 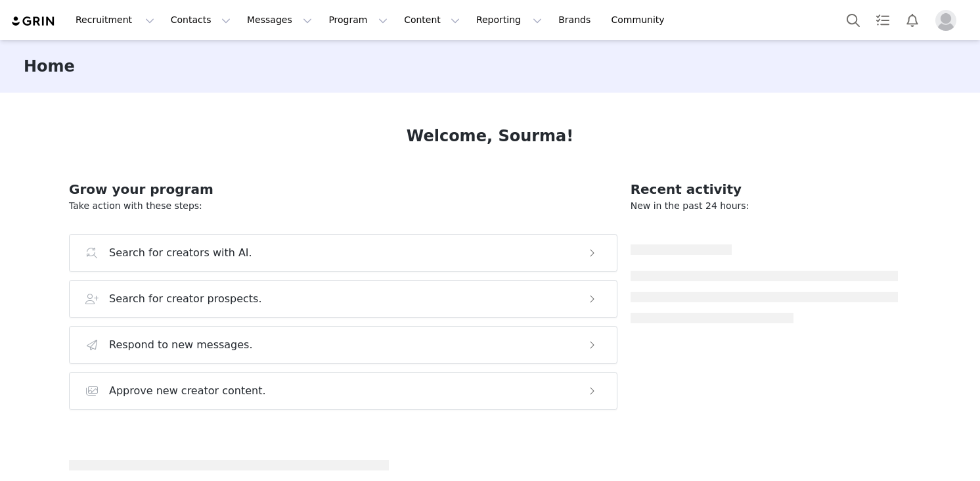 What do you see at coordinates (949, 20) in the screenshot?
I see `button: Profile` at bounding box center [949, 20].